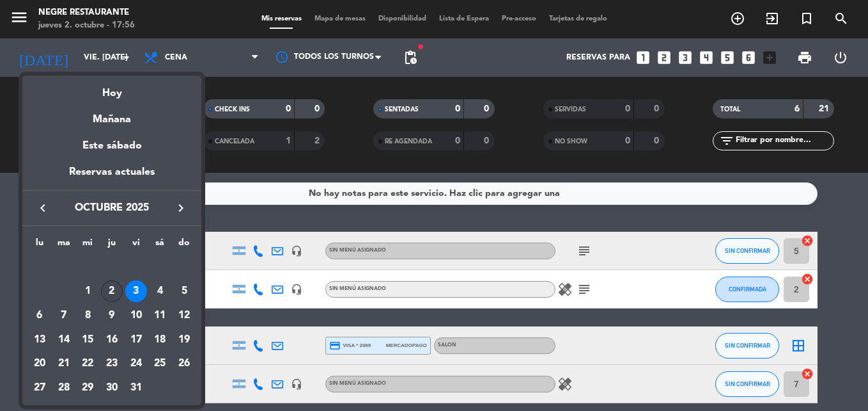  What do you see at coordinates (112, 114) in the screenshot?
I see `div: Mañana` at bounding box center [112, 114].